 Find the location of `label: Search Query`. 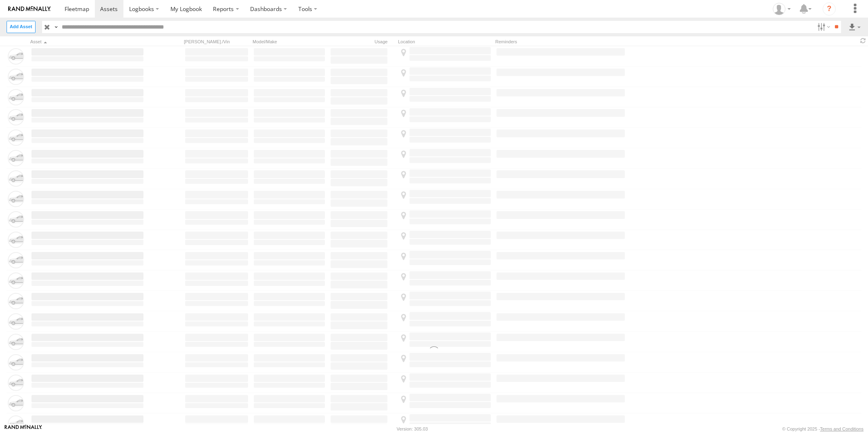

label: Search Query is located at coordinates (56, 27).